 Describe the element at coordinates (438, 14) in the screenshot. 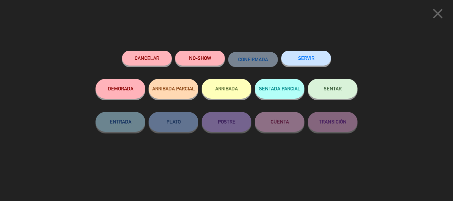

I see `i: close` at that location.